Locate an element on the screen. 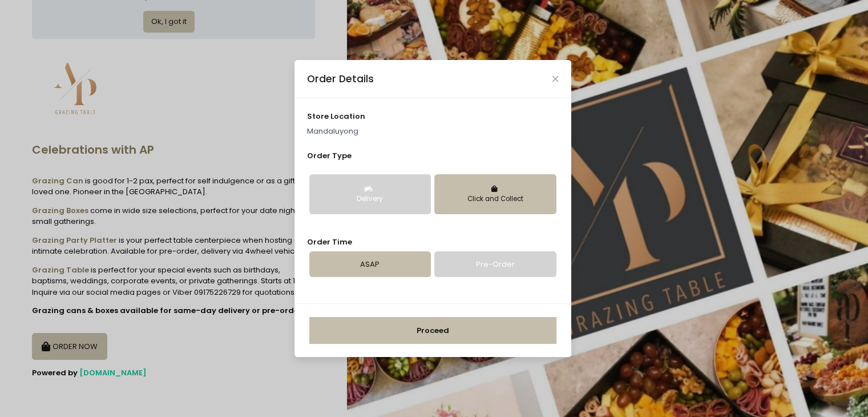  a: Pre-Order is located at coordinates (495, 265).